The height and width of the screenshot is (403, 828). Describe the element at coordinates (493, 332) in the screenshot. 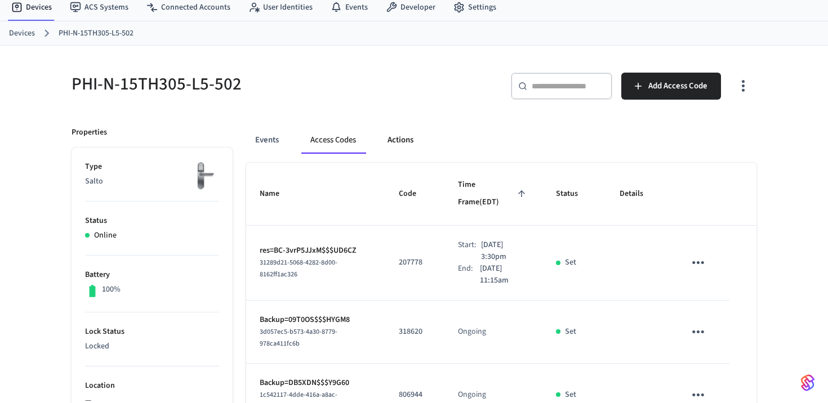

I see `td: Ongoing` at that location.